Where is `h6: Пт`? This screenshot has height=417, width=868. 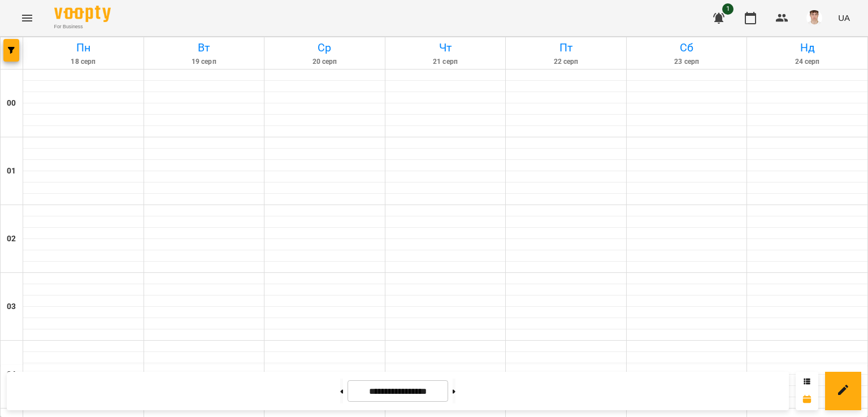
h6: Пт is located at coordinates (566, 47).